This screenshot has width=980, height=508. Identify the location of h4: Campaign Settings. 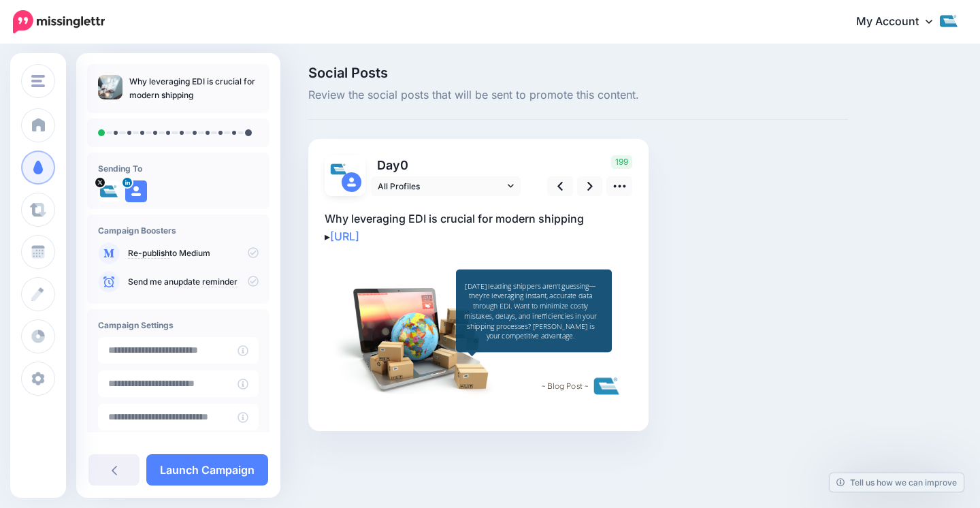
(179, 324).